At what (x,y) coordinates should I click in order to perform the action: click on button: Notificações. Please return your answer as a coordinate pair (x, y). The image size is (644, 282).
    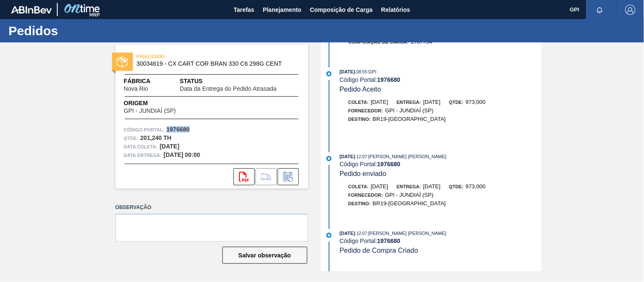
    Looking at the image, I should click on (600, 10).